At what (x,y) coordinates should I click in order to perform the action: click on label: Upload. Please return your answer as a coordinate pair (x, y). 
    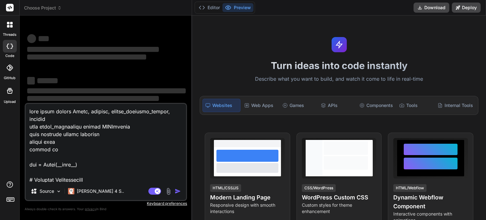
    Looking at the image, I should click on (10, 102).